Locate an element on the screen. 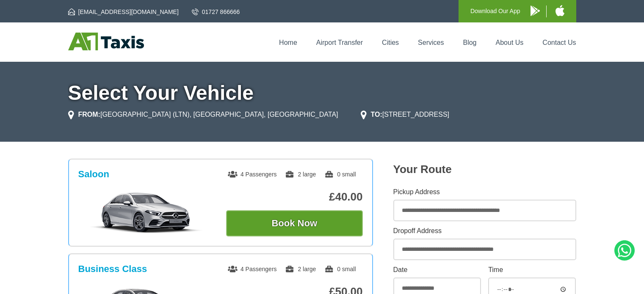 The width and height of the screenshot is (644, 294). p: £40.00 is located at coordinates (294, 197).